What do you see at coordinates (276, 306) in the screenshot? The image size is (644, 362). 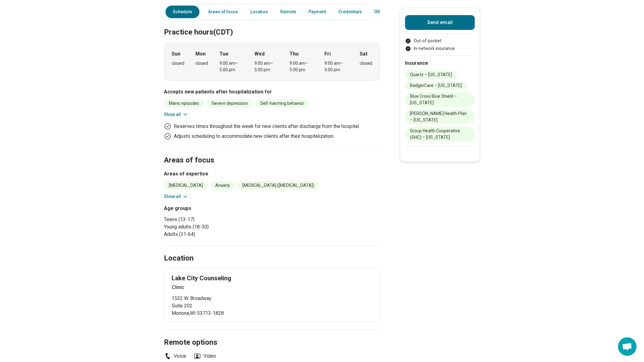 I see `span: Suite 202` at bounding box center [276, 306].